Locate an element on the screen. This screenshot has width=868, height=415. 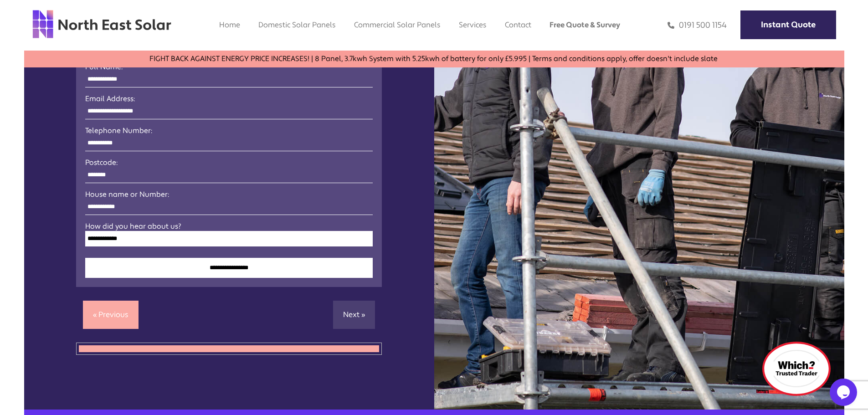
label: Email Address: is located at coordinates (229, 99).